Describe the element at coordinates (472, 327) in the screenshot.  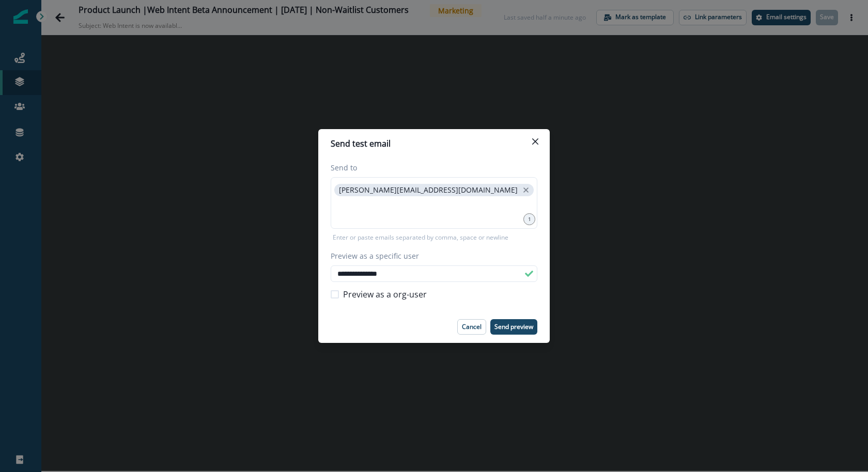
I see `button: Cancel` at that location.